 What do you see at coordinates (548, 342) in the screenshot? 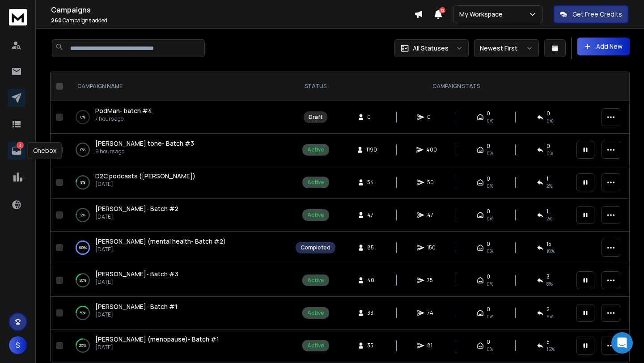
I see `span: 5` at bounding box center [548, 342].